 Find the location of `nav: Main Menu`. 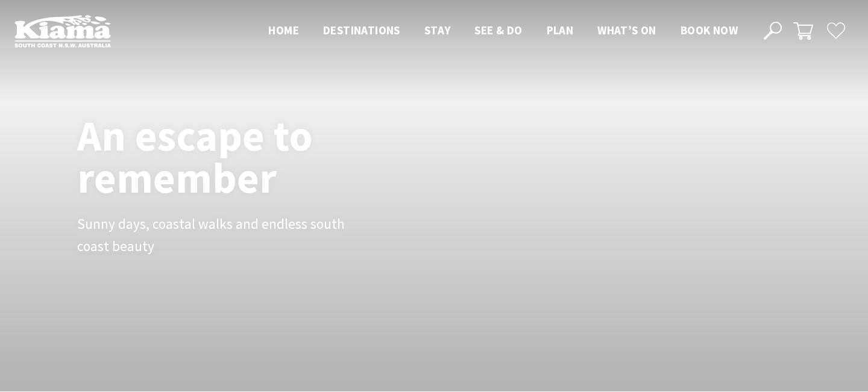

nav: Main Menu is located at coordinates (502, 30).